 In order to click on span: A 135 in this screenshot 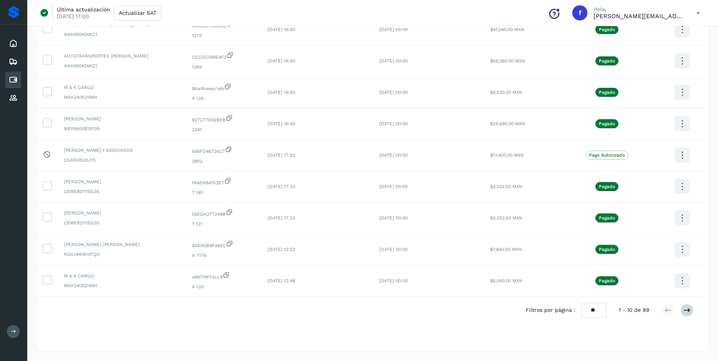, I will do `click(224, 98)`.